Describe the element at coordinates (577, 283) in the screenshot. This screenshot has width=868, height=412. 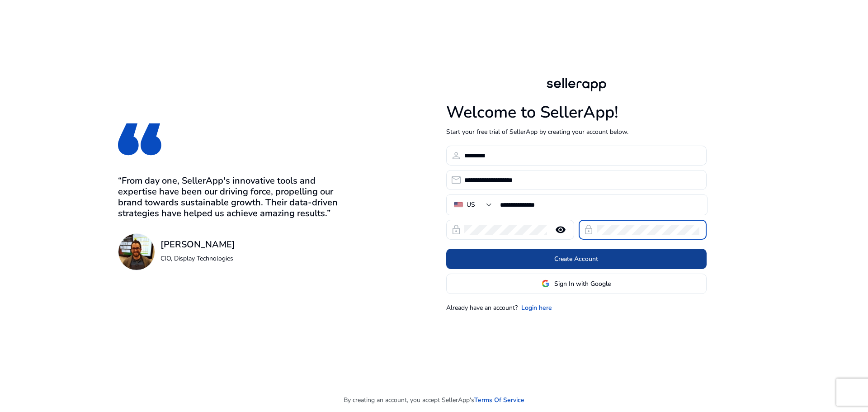
I see `button: Sign In with Google` at that location.